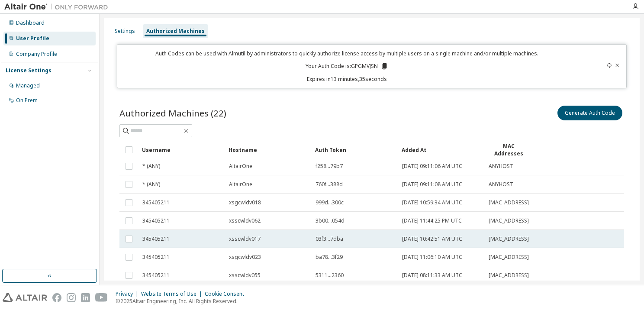 The width and height of the screenshot is (644, 310). What do you see at coordinates (347, 53) in the screenshot?
I see `p: Auth Codes can be used with Almutil by administrators to quickly authorize license access by mult...` at bounding box center [347, 53].